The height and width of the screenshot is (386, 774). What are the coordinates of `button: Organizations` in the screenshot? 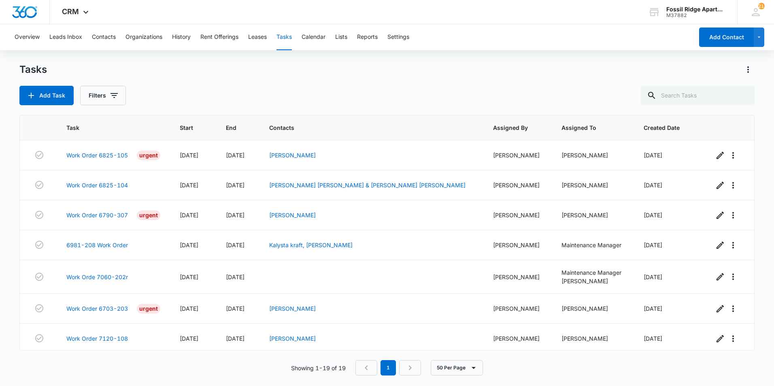 It's located at (144, 37).